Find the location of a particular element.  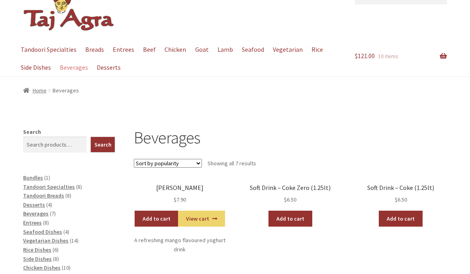

span: 6 is located at coordinates (55, 250).